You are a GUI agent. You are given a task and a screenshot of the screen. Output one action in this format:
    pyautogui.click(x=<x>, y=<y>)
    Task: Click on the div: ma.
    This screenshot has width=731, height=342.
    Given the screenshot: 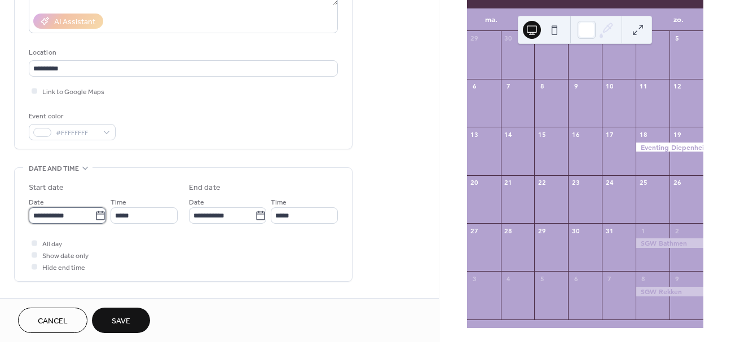 What is the action you would take?
    pyautogui.click(x=491, y=20)
    